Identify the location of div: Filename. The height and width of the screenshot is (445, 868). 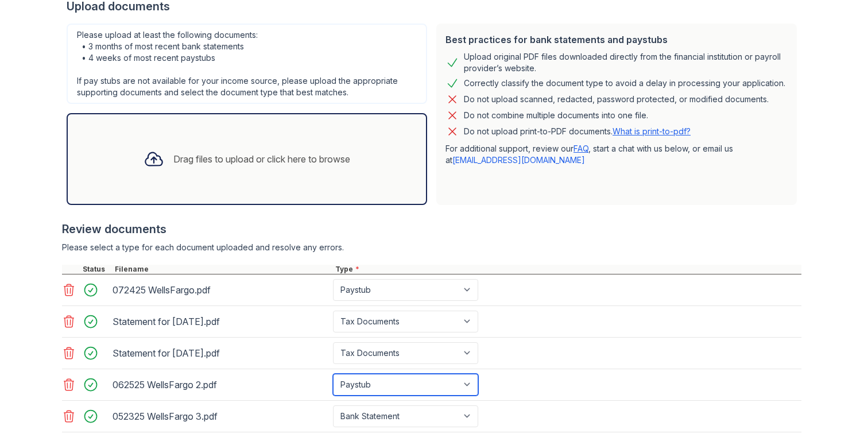
(223, 269).